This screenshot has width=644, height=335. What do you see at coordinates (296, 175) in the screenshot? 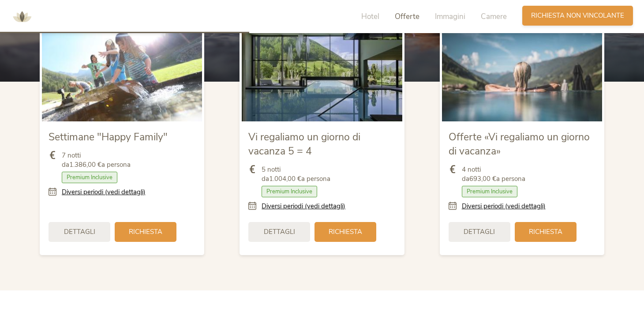
I see `span: 5 notti da a persona` at bounding box center [296, 175].